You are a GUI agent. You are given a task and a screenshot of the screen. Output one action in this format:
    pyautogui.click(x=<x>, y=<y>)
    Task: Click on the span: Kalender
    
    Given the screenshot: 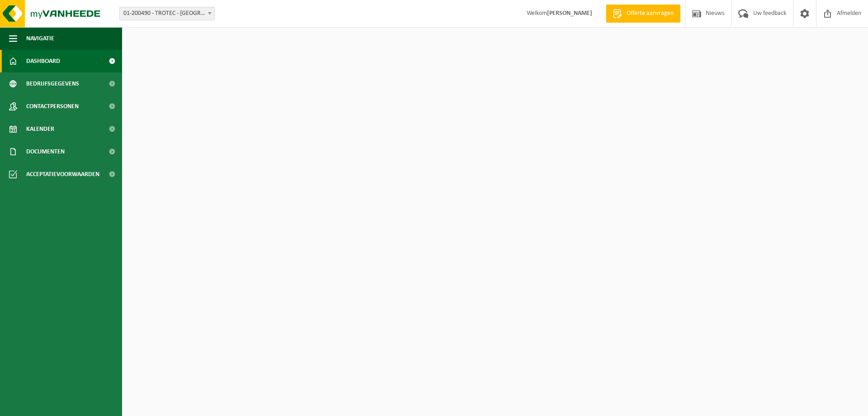 What is the action you would take?
    pyautogui.click(x=40, y=129)
    